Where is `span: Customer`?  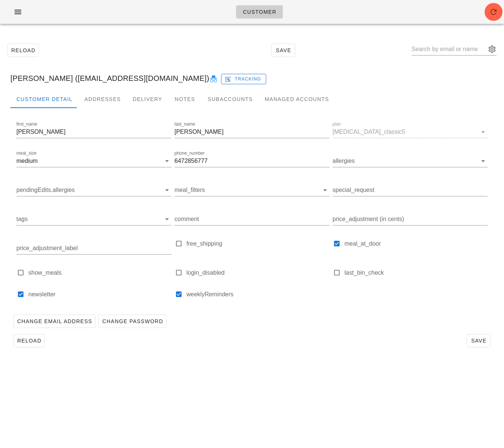
span: Customer is located at coordinates (259, 12).